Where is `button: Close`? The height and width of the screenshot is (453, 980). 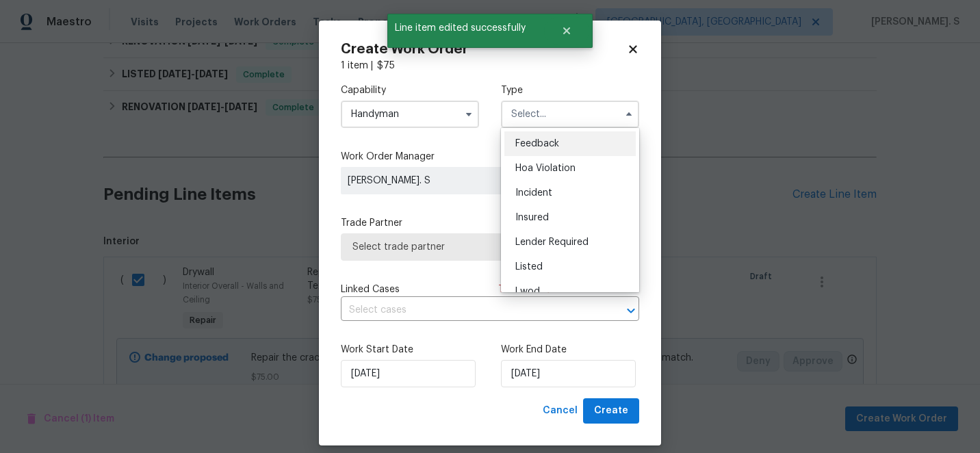
button: Close is located at coordinates (567, 31).